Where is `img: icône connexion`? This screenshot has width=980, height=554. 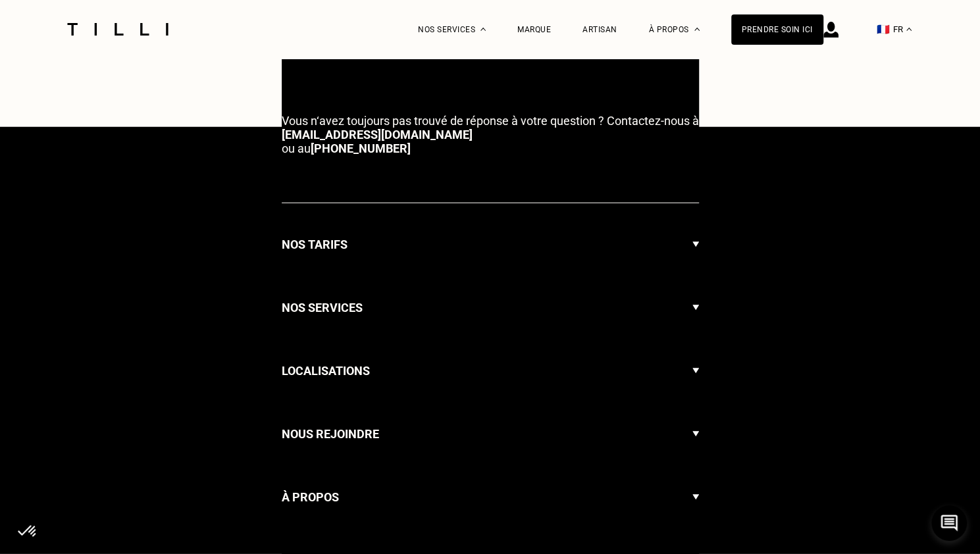
img: icône connexion is located at coordinates (831, 29).